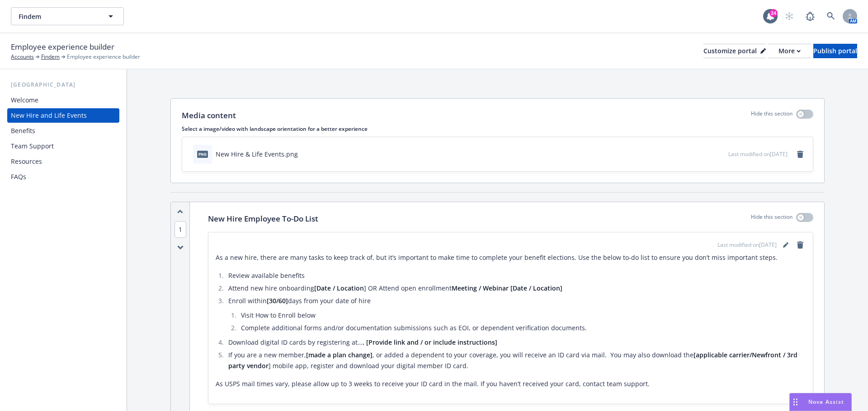 The image size is (868, 411). I want to click on div: FAQs, so click(19, 177).